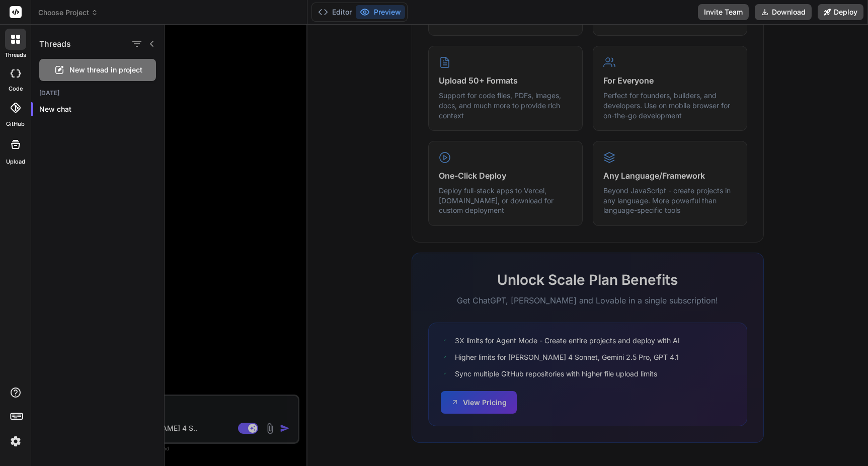 The image size is (868, 466). I want to click on button: Invite Team, so click(723, 12).